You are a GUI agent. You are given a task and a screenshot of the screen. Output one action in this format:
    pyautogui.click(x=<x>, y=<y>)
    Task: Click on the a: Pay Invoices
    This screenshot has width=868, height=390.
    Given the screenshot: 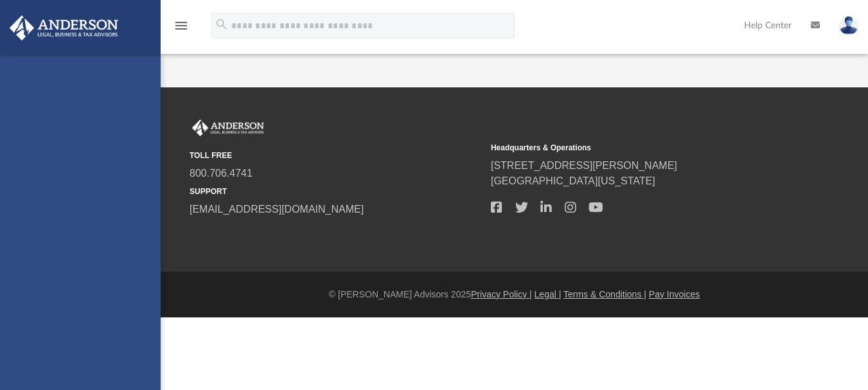 What is the action you would take?
    pyautogui.click(x=674, y=294)
    